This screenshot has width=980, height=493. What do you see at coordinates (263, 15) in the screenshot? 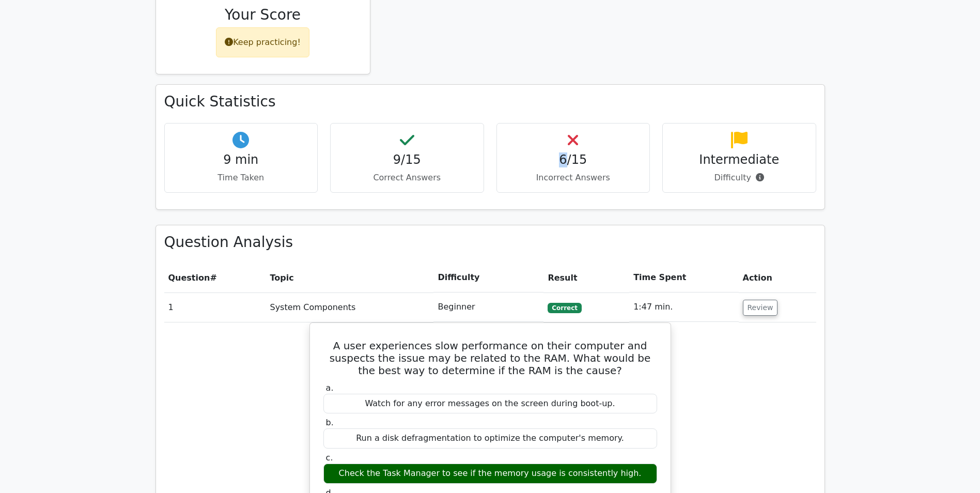
I see `h3: Your Score` at bounding box center [263, 15].